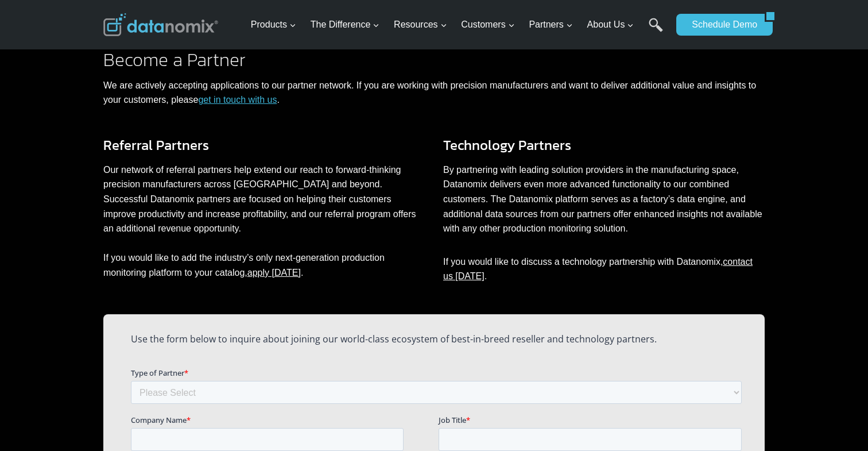 This screenshot has height=451, width=868. I want to click on p: We are actively accepting applications to our partner network. If you are working with precision ..., so click(434, 92).